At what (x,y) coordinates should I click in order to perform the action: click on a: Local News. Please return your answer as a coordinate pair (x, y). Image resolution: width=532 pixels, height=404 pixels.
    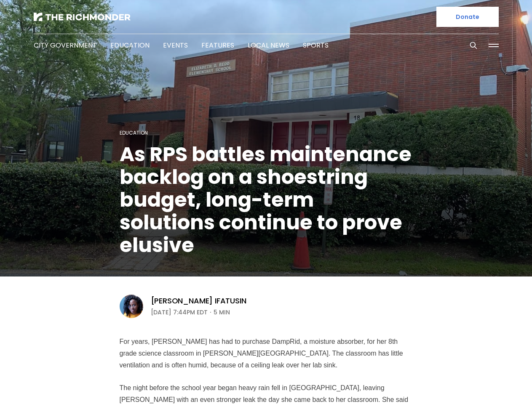
    Looking at the image, I should click on (268, 45).